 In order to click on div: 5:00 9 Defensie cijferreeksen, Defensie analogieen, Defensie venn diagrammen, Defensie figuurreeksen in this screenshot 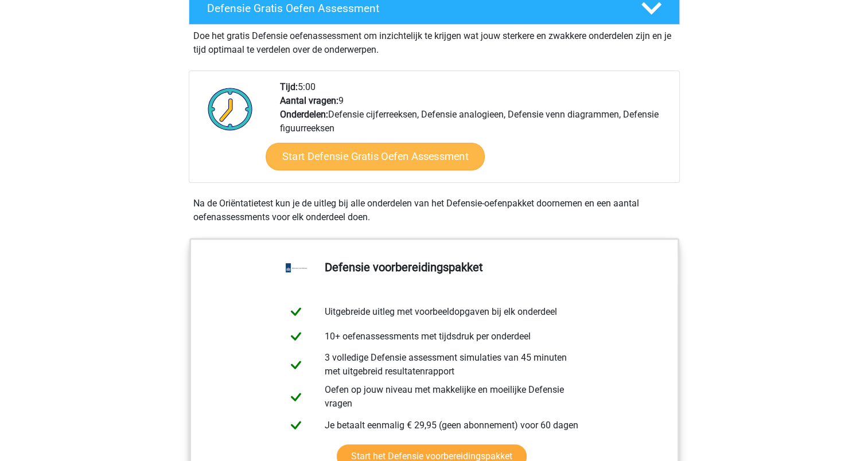, I will do `click(475, 132)`.